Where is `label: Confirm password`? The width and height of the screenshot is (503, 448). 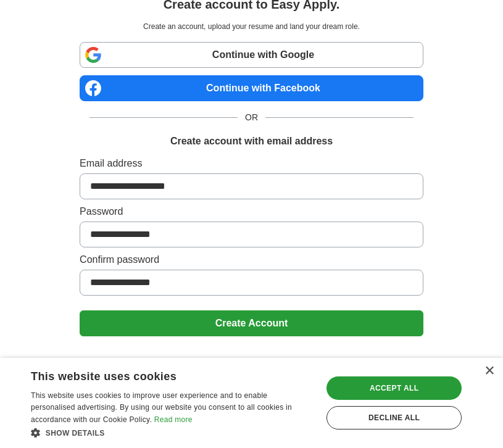
label: Confirm password is located at coordinates (251, 260).